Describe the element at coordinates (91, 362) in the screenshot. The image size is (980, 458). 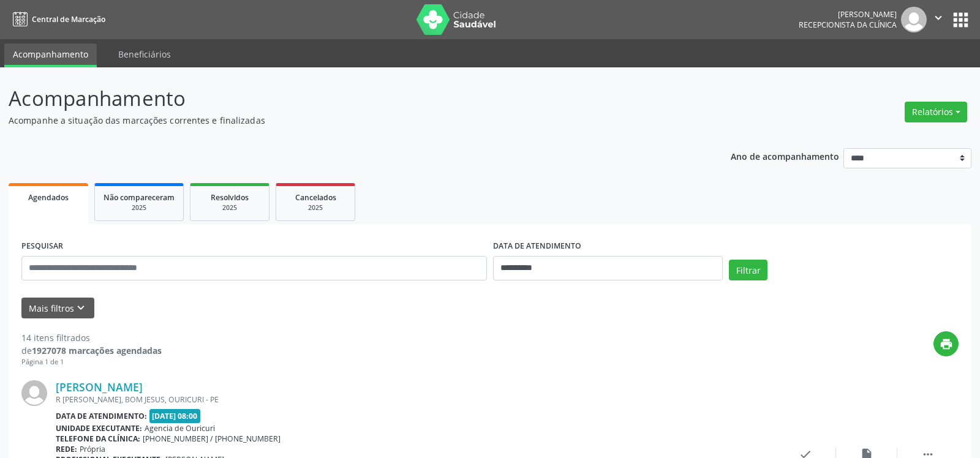
I see `div: Página 1 de 1` at that location.